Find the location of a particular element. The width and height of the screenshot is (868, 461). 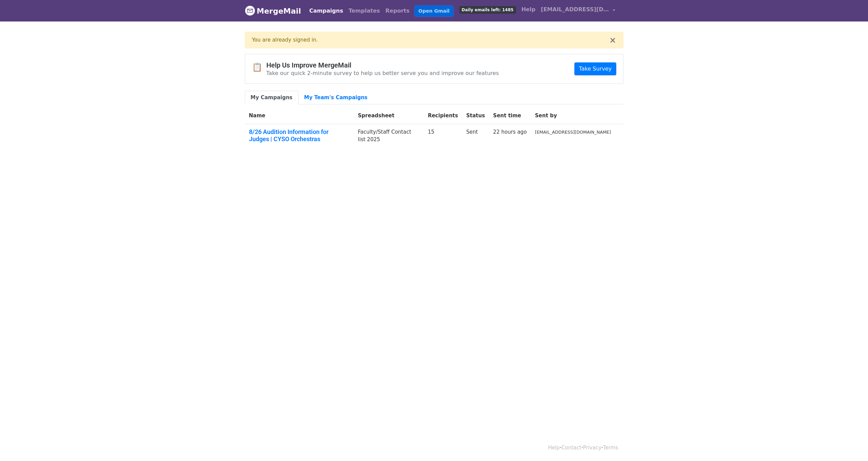

a: 8/26 Audition Information for Judges | CYSO Orchestras is located at coordinates (299, 136).